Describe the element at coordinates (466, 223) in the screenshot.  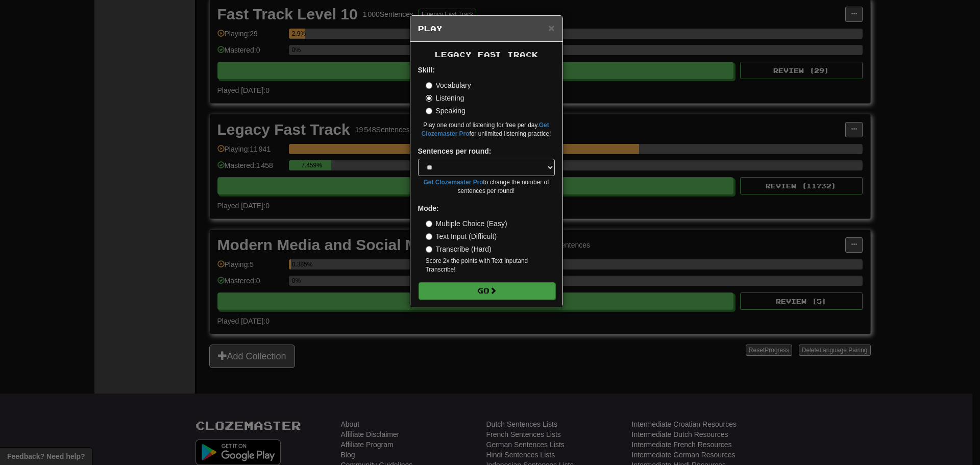
I see `label: Multiple Choice (Easy)` at that location.